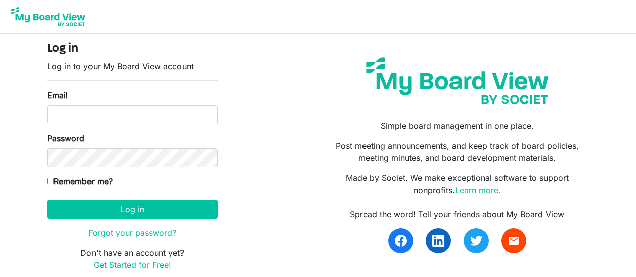 Image resolution: width=636 pixels, height=277 pixels. Describe the element at coordinates (132, 209) in the screenshot. I see `button: Log in` at that location.